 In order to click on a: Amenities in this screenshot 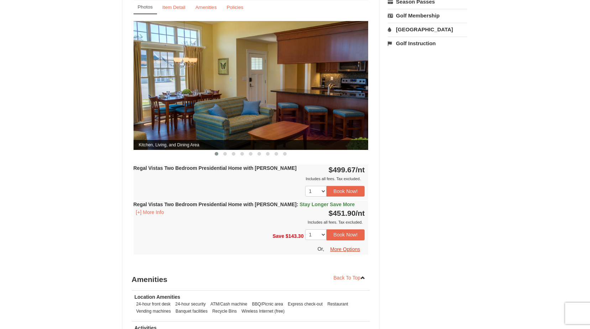, I will do `click(206, 7)`.